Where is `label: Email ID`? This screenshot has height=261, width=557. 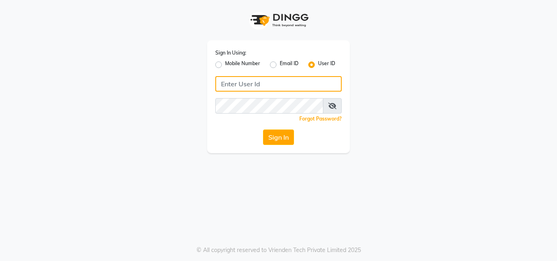 label: Email ID is located at coordinates (289, 65).